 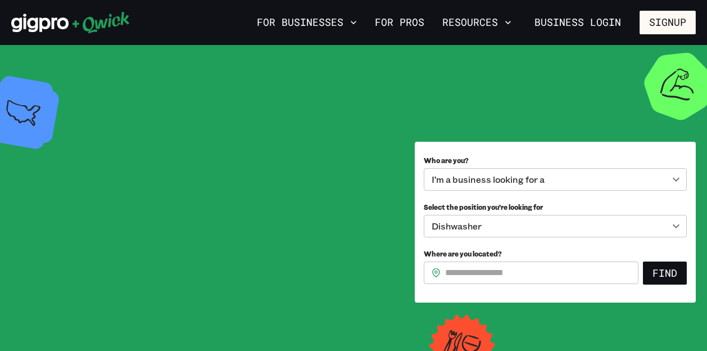 I want to click on button: For Businesses, so click(x=307, y=22).